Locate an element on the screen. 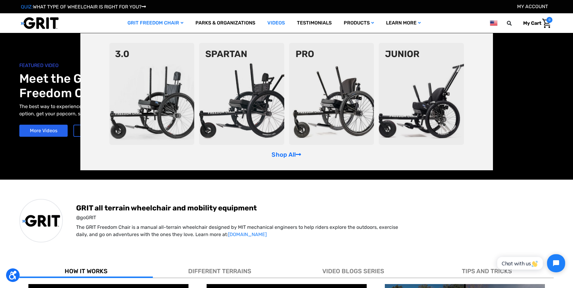  h1: Meet the GRIT Freedom Chair is located at coordinates (153, 86).